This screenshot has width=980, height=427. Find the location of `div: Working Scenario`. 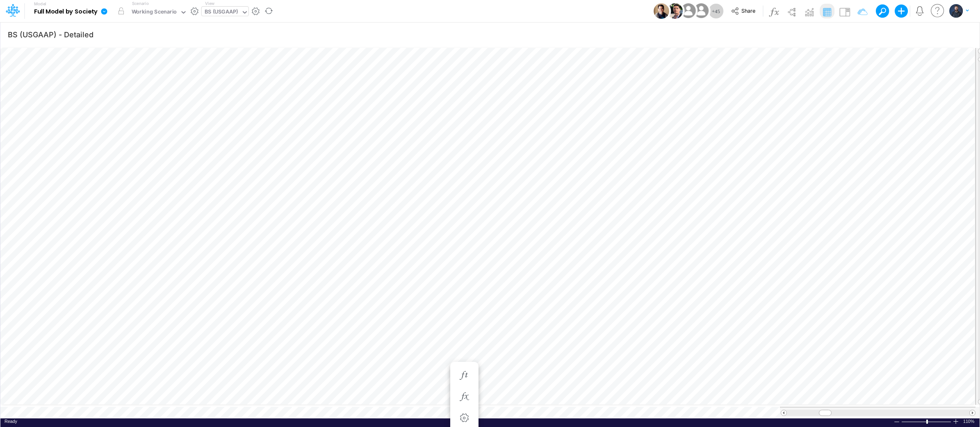

div: Working Scenario is located at coordinates (154, 12).